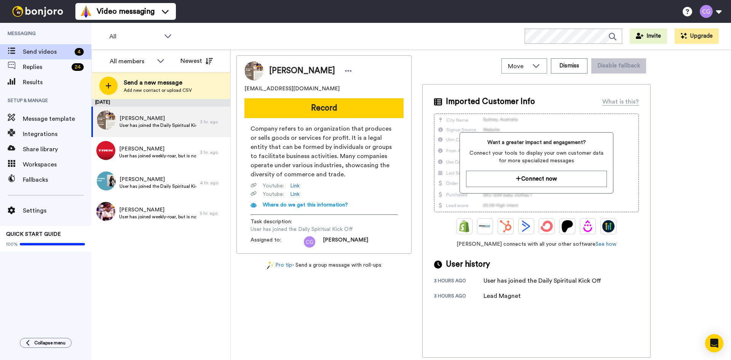 This screenshot has width=731, height=360. I want to click on button: Record, so click(324, 108).